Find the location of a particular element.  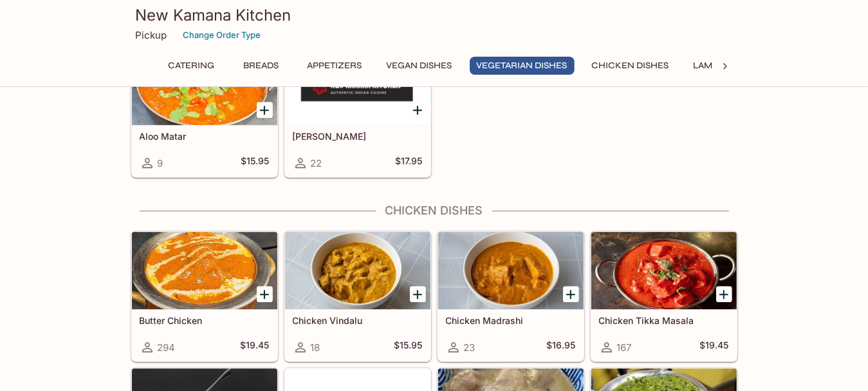

h5: Aloo Matar is located at coordinates (204, 136).